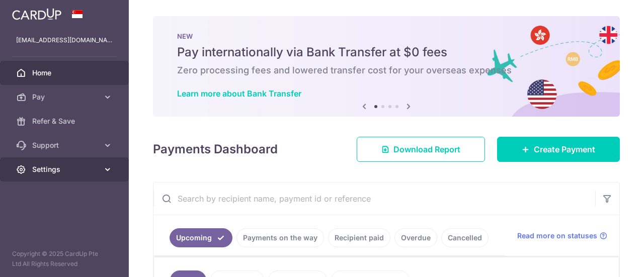  What do you see at coordinates (65, 73) in the screenshot?
I see `span: Home` at bounding box center [65, 73].